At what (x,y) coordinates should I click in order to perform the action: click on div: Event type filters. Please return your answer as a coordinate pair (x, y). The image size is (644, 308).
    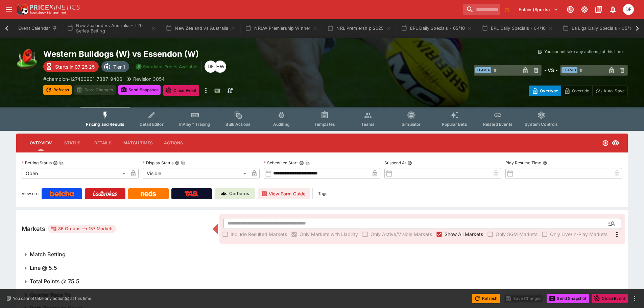
    Looking at the image, I should click on (322, 119).